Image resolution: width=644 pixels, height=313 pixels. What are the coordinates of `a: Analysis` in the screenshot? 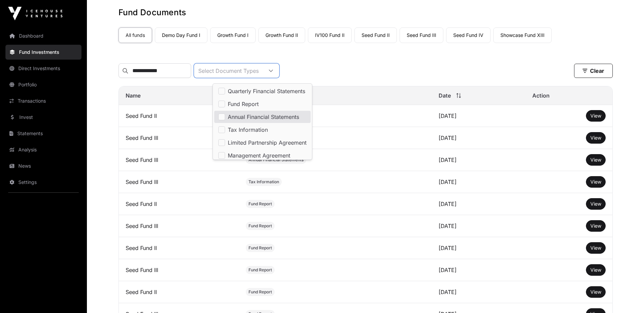 It's located at (44, 150).